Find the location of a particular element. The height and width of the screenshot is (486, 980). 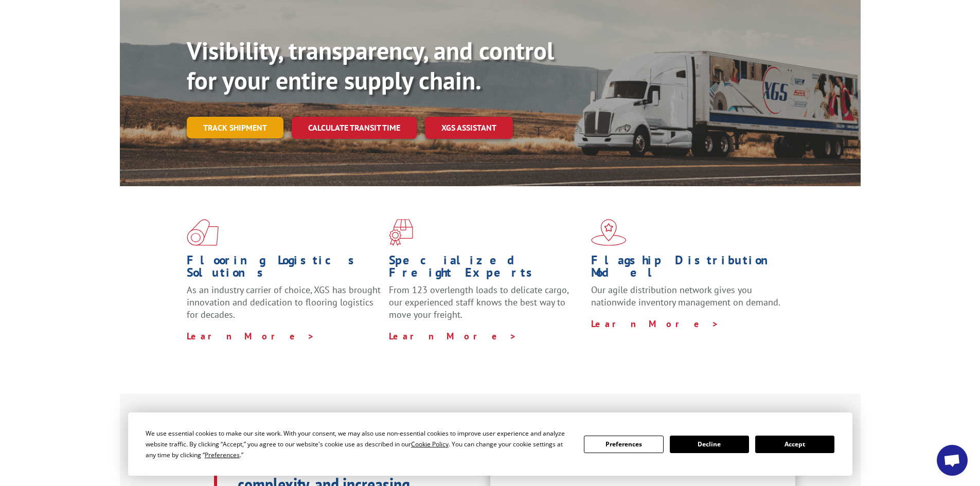

img: xgs-icon-total-supply-chain-intelligence-red is located at coordinates (203, 233).